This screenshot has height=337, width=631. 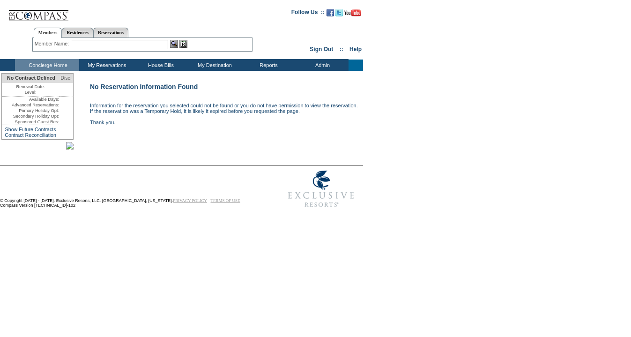 I want to click on a: PRIVACY POLICY, so click(x=190, y=201).